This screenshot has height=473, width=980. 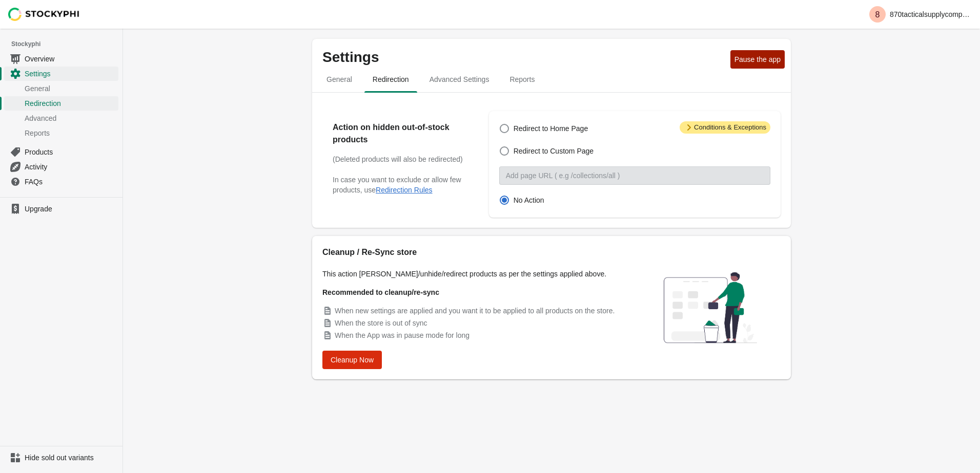 What do you see at coordinates (61, 133) in the screenshot?
I see `a: Reports` at bounding box center [61, 133].